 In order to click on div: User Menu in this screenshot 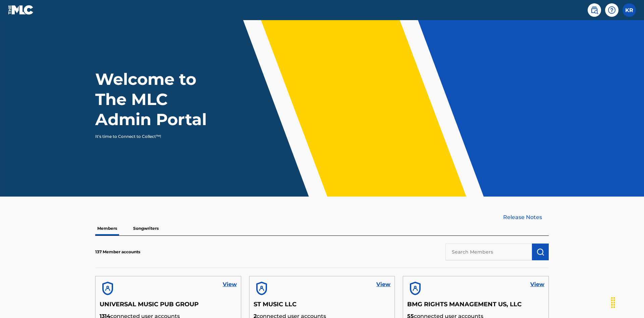, I will do `click(629, 10)`.